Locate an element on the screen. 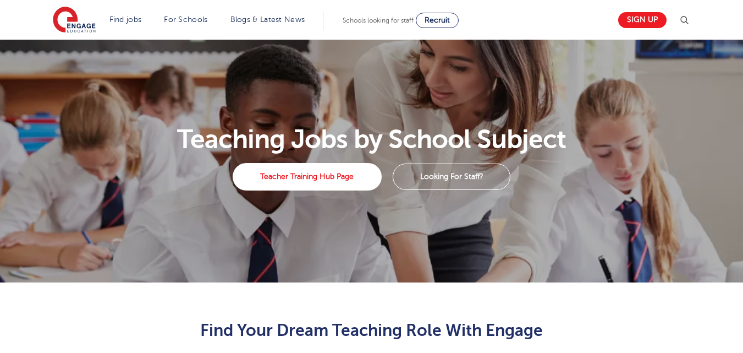 This screenshot has width=743, height=353. a: Looking For Staff? is located at coordinates (452, 177).